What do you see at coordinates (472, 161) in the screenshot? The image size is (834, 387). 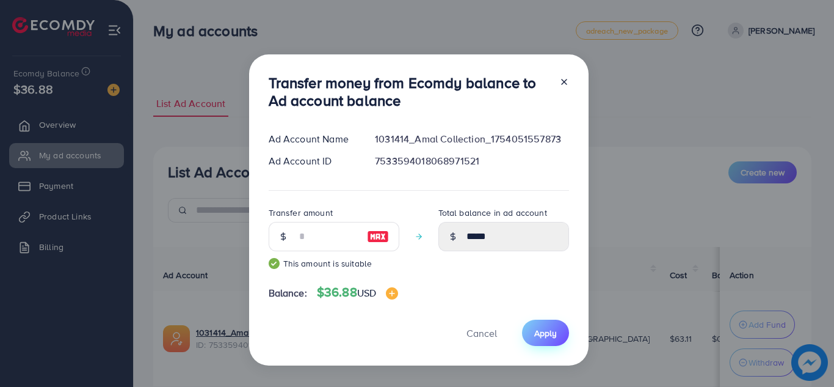 I see `div: 7533594018068971521` at bounding box center [472, 161].